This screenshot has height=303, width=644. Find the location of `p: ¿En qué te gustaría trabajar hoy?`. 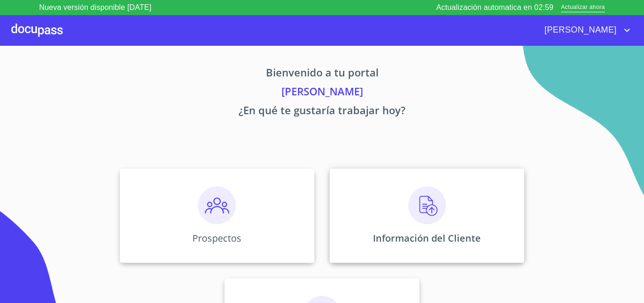

p: ¿En qué te gustaría trabajar hoy? is located at coordinates (322, 112).